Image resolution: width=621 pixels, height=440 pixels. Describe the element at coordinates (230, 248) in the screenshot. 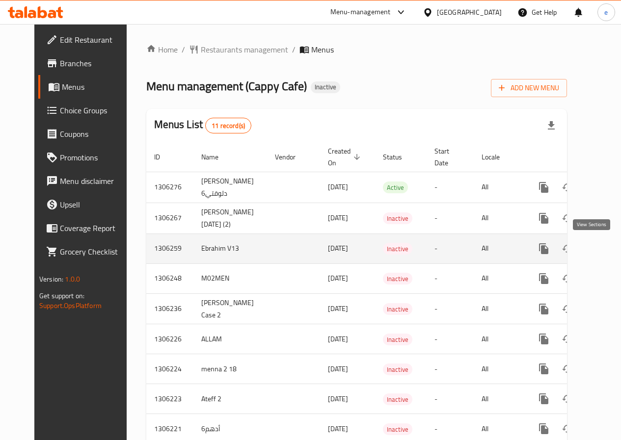

I see `td: Ebrahim V13` at that location.